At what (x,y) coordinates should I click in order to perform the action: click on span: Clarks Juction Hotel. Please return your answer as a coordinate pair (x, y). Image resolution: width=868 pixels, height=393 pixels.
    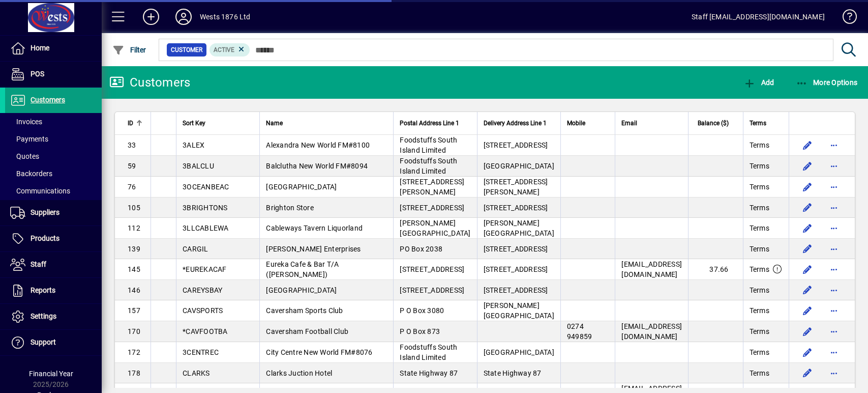
    Looking at the image, I should click on (299, 373).